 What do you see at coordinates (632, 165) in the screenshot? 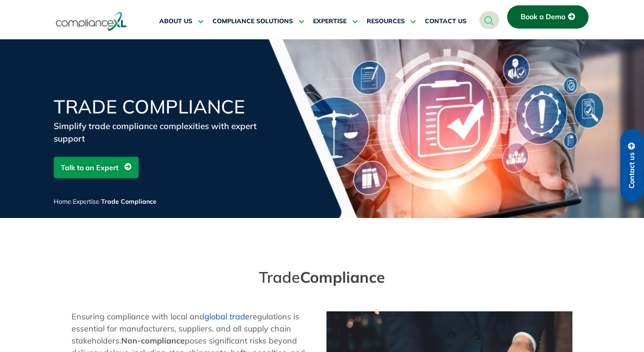
I see `a: Contact us` at bounding box center [632, 165].